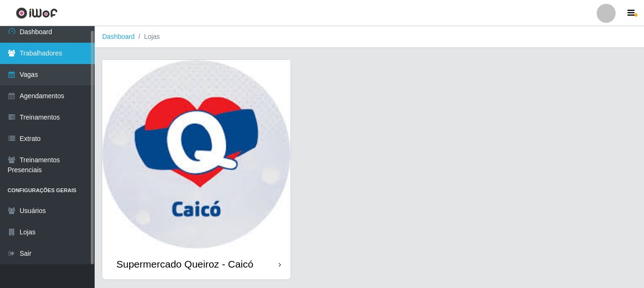 The height and width of the screenshot is (288, 644). What do you see at coordinates (197, 154) in the screenshot?
I see `img: cardImg` at bounding box center [197, 154].